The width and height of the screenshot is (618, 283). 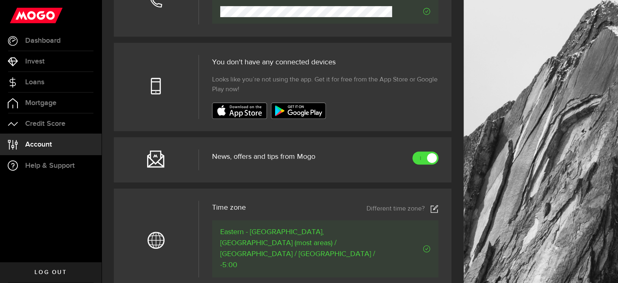 I want to click on span: Time zone, so click(x=229, y=207).